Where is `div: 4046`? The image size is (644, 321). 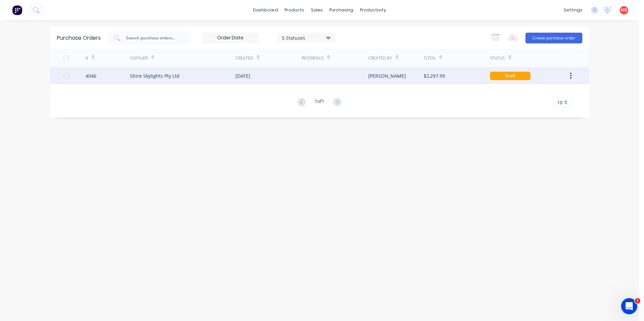 div: 4046 is located at coordinates (91, 76).